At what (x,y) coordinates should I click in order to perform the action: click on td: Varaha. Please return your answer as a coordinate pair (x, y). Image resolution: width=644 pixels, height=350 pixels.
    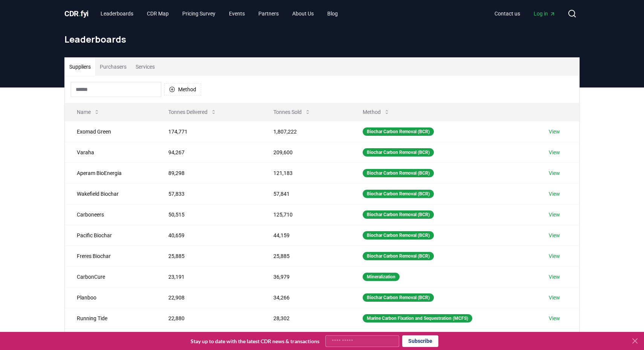
    Looking at the image, I should click on (111, 152).